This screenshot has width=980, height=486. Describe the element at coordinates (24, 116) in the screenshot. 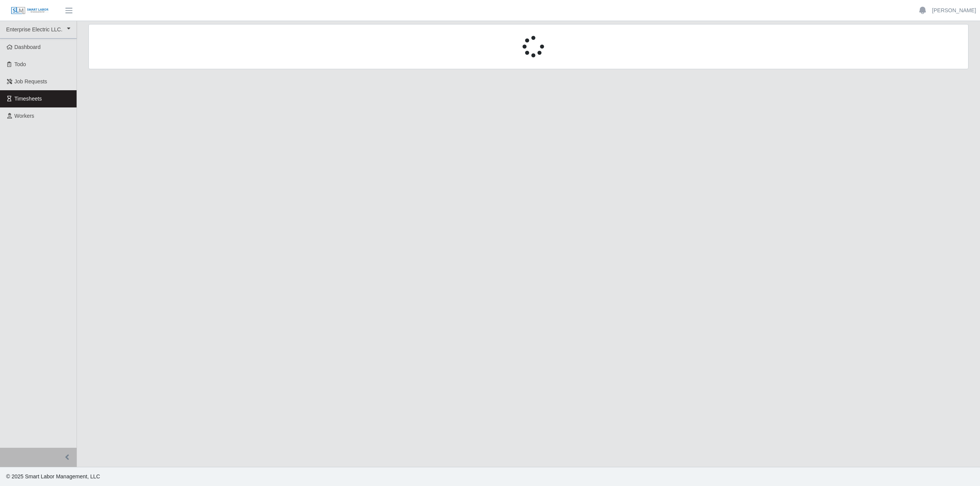

I see `span: Workers` at that location.